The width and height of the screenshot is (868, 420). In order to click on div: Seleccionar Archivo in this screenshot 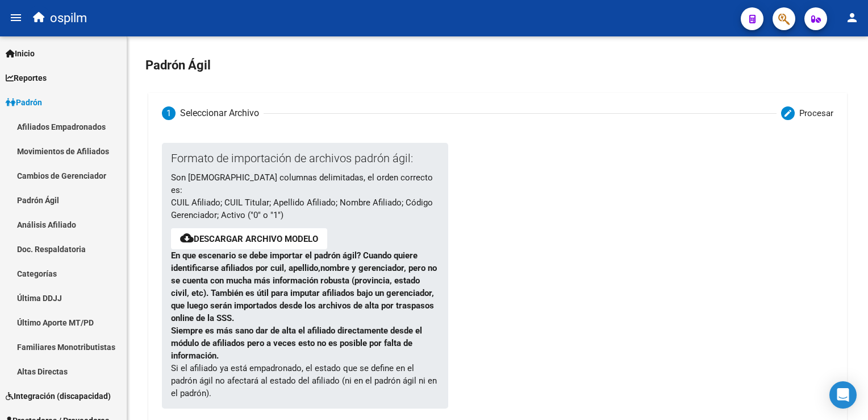, I will do `click(219, 113)`.